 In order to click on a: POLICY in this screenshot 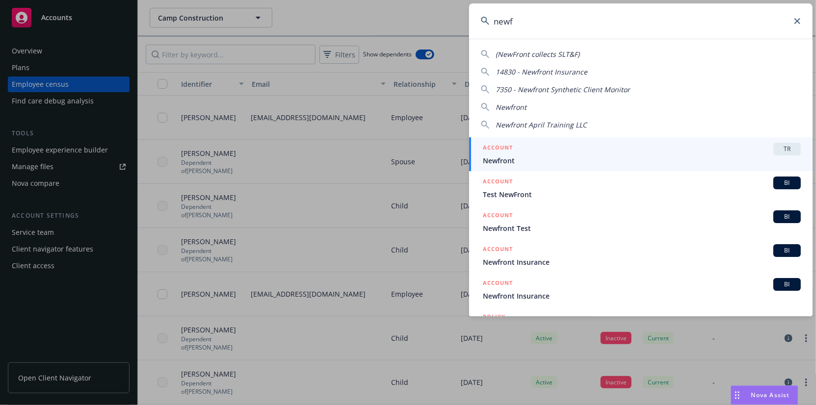, I will do `click(641, 328)`.